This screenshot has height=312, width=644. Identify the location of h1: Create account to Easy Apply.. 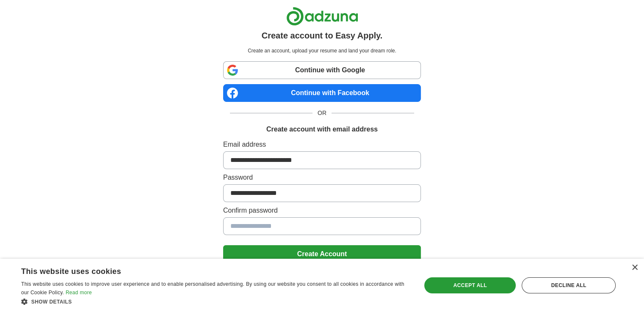
(322, 35).